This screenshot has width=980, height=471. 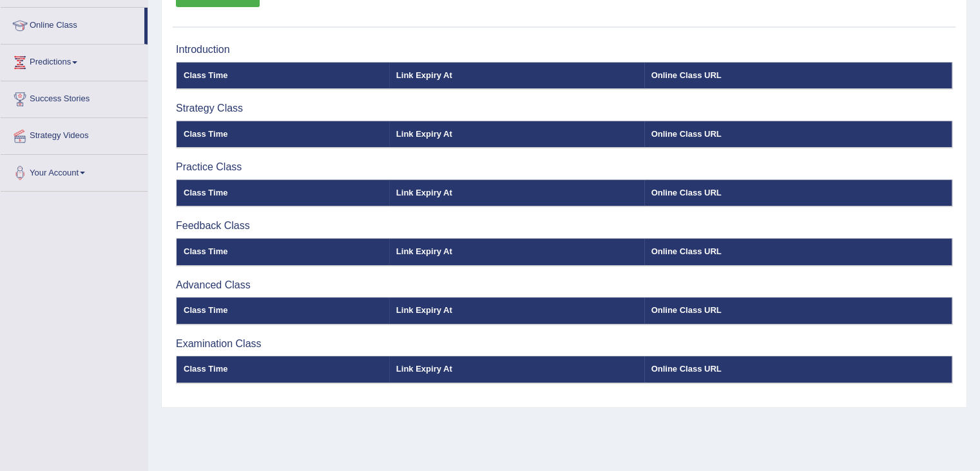 What do you see at coordinates (74, 97) in the screenshot?
I see `a: Success Stories` at bounding box center [74, 97].